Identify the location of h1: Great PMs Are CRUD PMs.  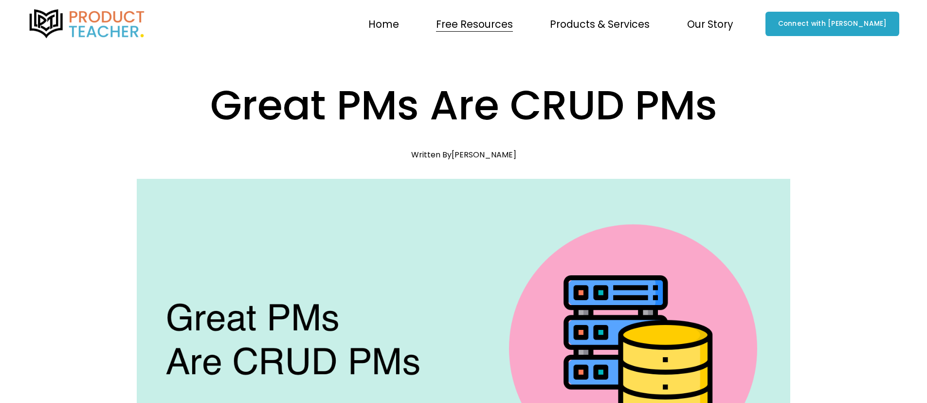
(464, 105).